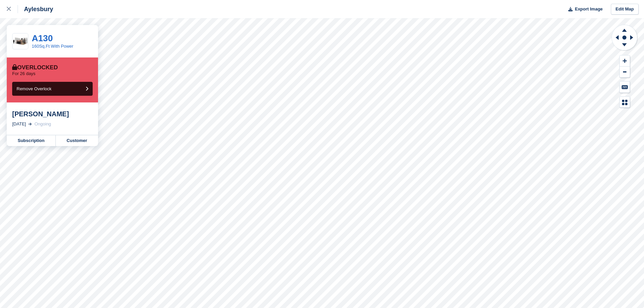 The height and width of the screenshot is (308, 644). Describe the element at coordinates (624, 102) in the screenshot. I see `button: Map Legend` at that location.